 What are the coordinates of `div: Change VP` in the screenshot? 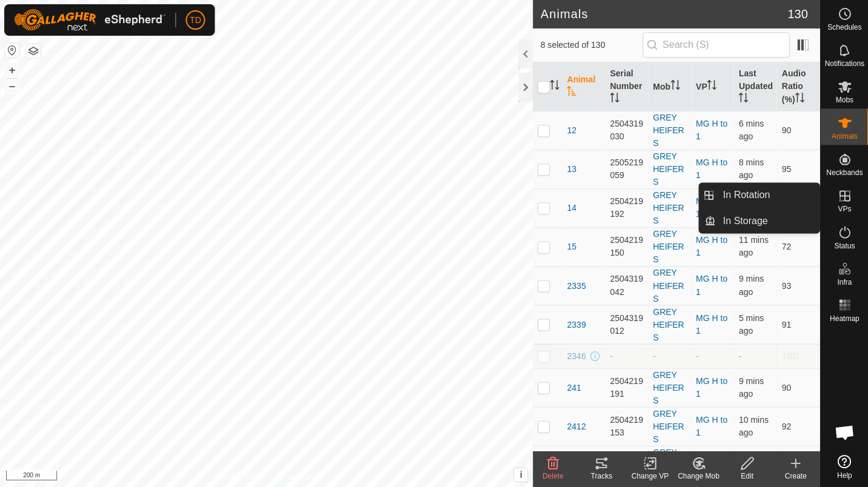 It's located at (649, 476).